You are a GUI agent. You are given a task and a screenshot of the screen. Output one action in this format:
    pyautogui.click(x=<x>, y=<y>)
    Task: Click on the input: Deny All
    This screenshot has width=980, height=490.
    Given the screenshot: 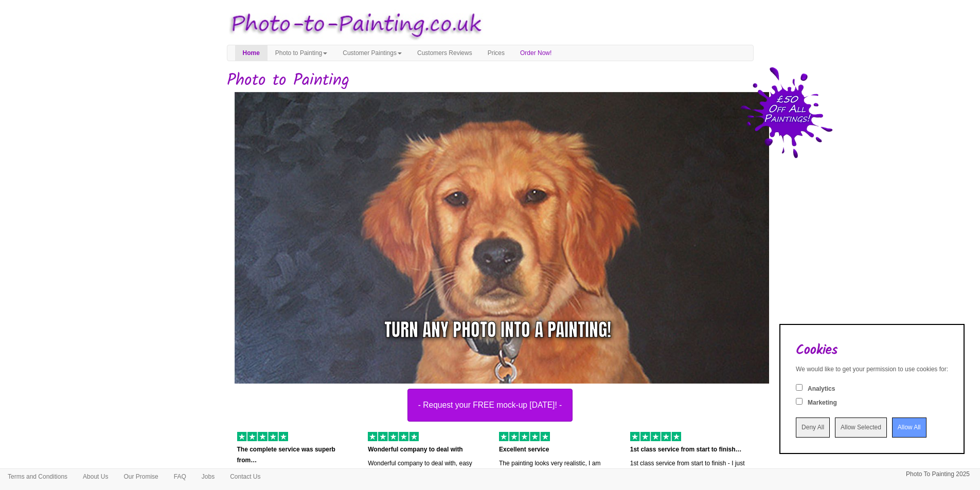 What is the action you would take?
    pyautogui.click(x=813, y=427)
    